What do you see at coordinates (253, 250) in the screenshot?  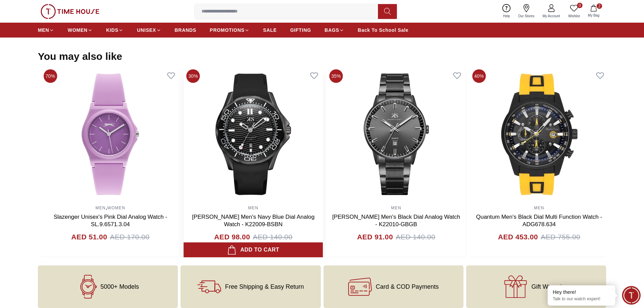 I see `div: Add to cart` at bounding box center [253, 250].